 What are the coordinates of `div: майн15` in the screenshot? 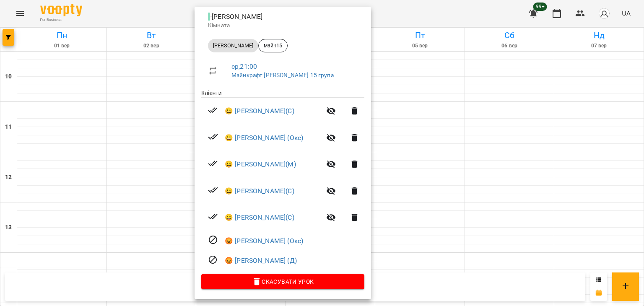 It's located at (273, 46).